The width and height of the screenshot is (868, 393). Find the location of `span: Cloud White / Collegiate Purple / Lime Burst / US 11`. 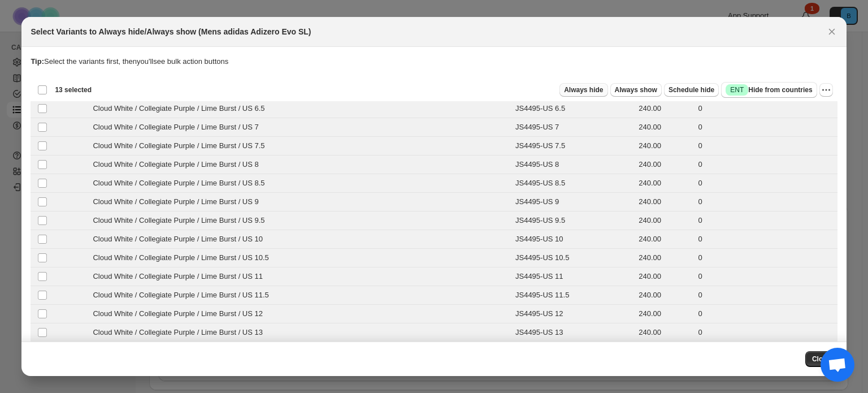

span: Cloud White / Collegiate Purple / Lime Burst / US 11 is located at coordinates (180, 277).